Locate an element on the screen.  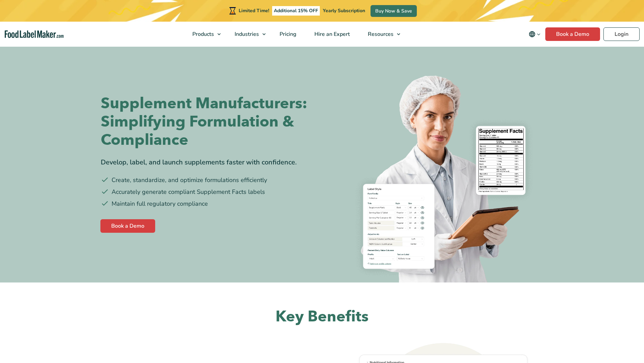
button: Change language is located at coordinates (534, 34).